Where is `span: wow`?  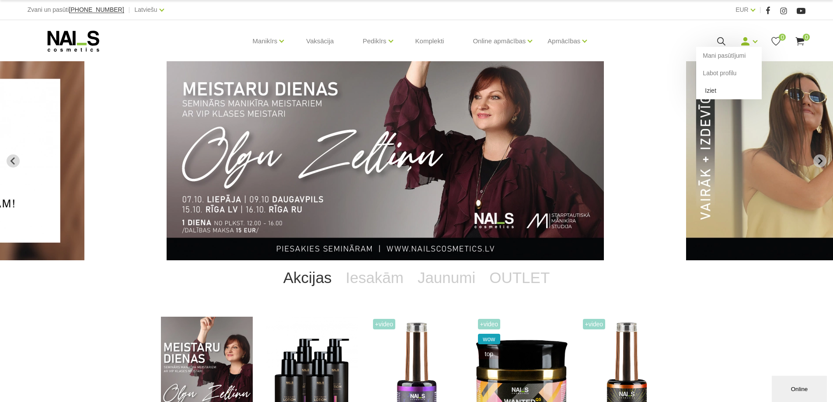 span: wow is located at coordinates (489, 339).